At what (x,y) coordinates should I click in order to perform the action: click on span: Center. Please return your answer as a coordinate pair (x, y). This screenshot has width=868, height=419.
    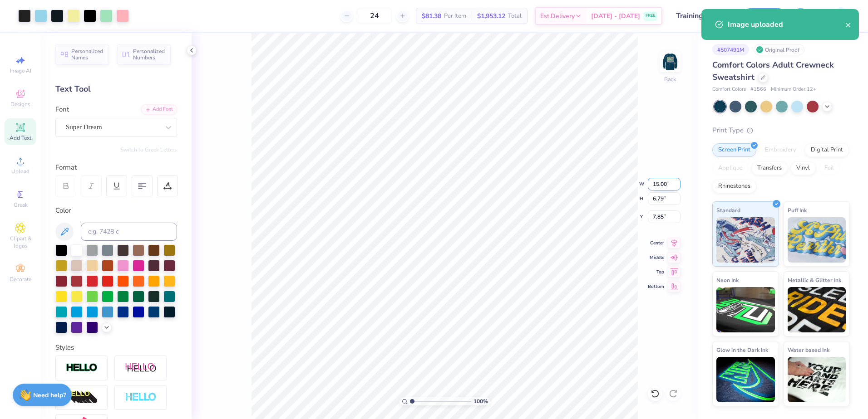
    Looking at the image, I should click on (656, 243).